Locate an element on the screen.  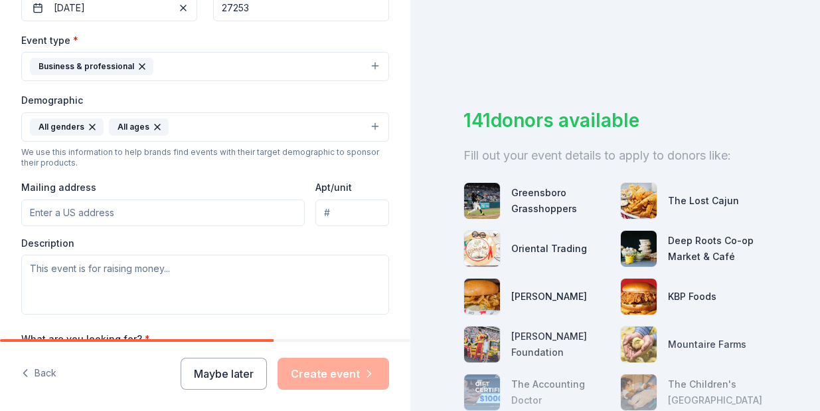
img: photo for Deep Roots Co-op Market & Café is located at coordinates (639, 248).